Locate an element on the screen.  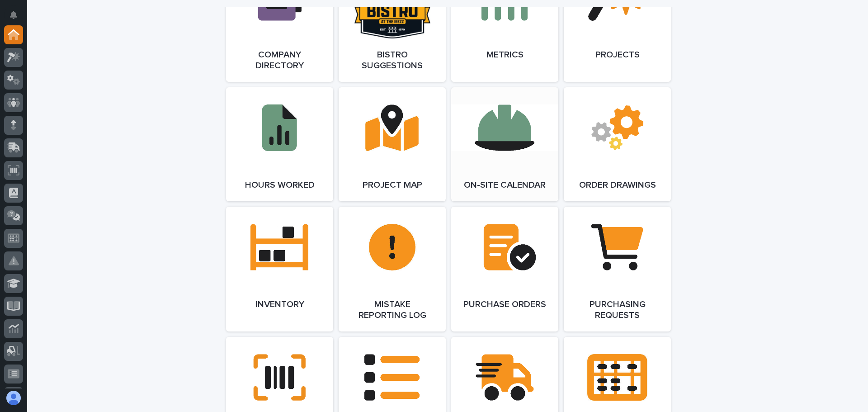
div: Notifications is located at coordinates (17, 18).